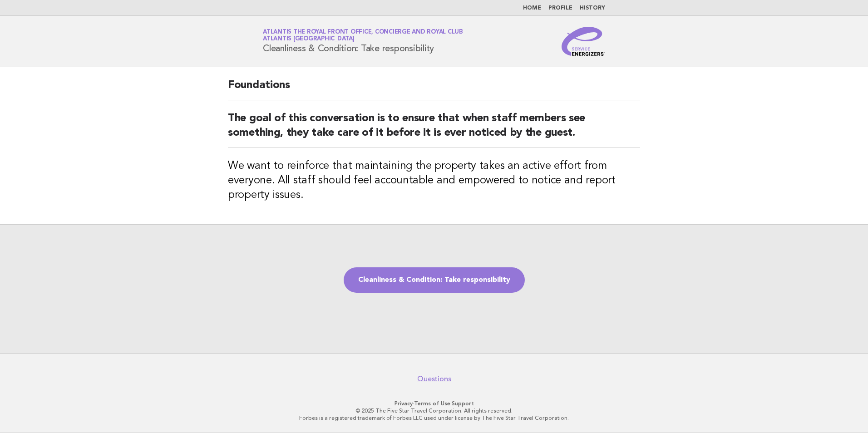 The height and width of the screenshot is (433, 868). Describe the element at coordinates (584, 41) in the screenshot. I see `img: Service Energizers` at that location.